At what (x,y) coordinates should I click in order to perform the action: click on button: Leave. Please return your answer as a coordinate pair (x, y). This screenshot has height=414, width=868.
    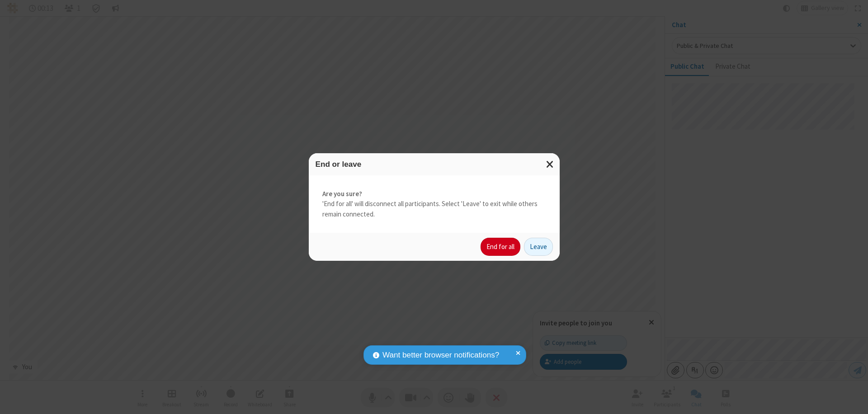
    Looking at the image, I should click on (538, 246).